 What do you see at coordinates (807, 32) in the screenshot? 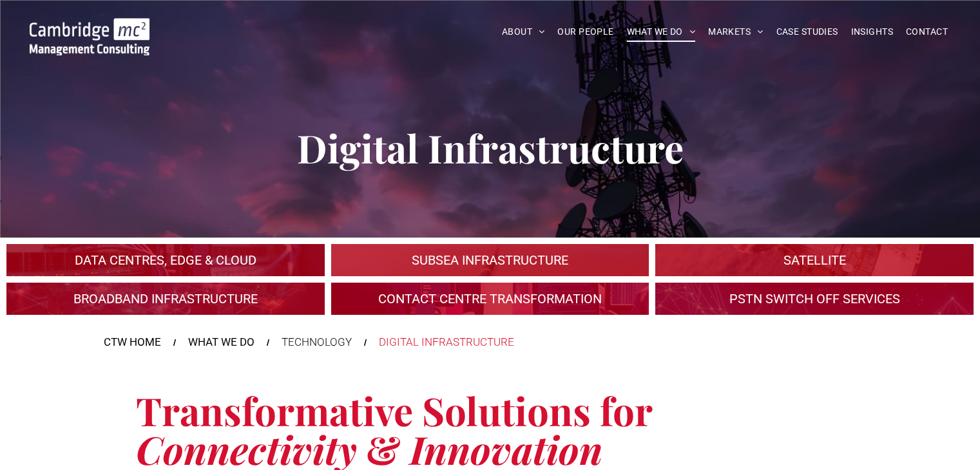
I see `a: CASE STUDIES` at bounding box center [807, 32].